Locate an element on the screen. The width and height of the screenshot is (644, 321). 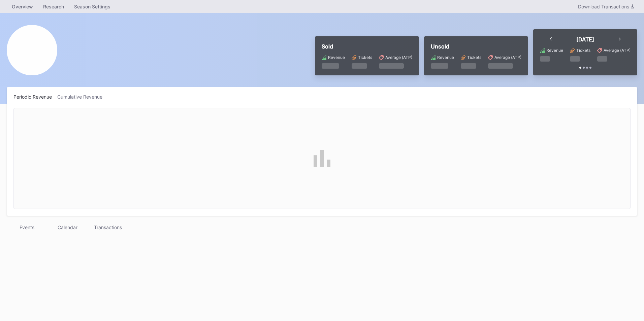
div: Research is located at coordinates (53, 7).